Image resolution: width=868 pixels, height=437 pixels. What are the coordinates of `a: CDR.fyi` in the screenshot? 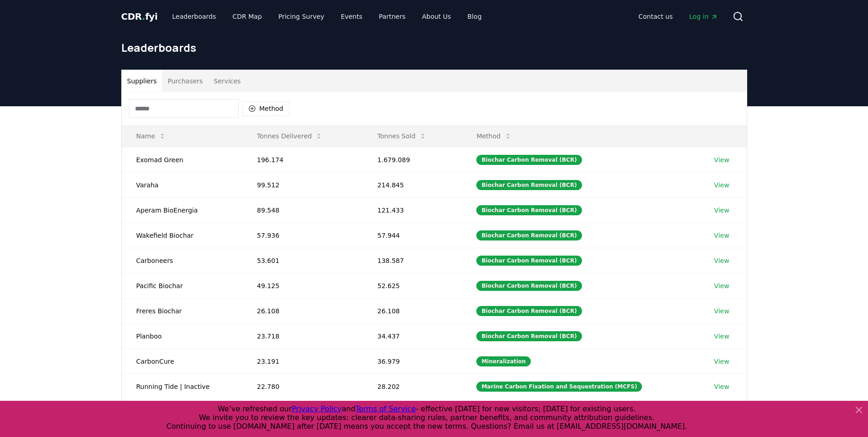 It's located at (140, 16).